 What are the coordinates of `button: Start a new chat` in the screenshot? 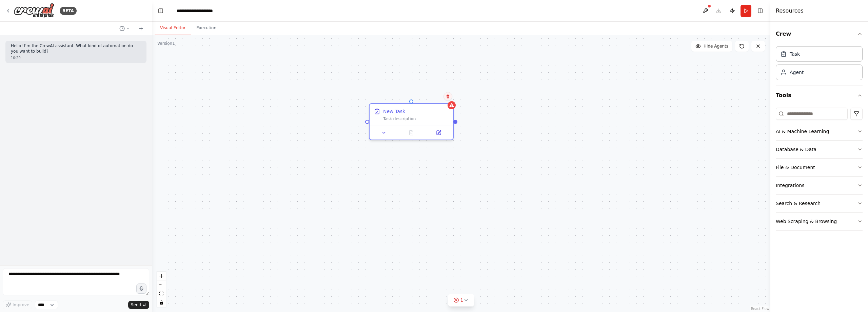 It's located at (141, 28).